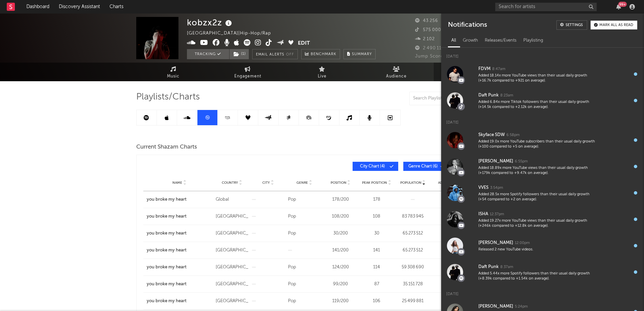 The height and width of the screenshot is (311, 644). What do you see at coordinates (377, 200) in the screenshot?
I see `div: 178` at bounding box center [377, 200].